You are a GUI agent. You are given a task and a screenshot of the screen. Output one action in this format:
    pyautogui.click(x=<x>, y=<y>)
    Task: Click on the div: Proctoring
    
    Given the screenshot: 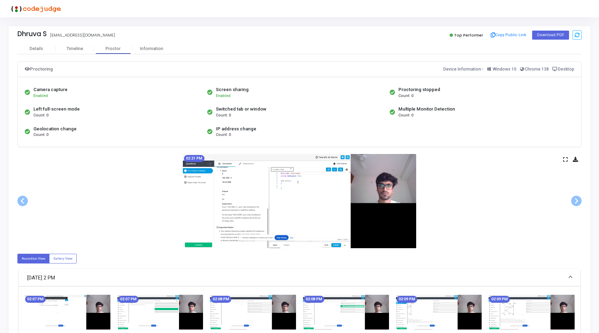 What is the action you would take?
    pyautogui.click(x=39, y=69)
    